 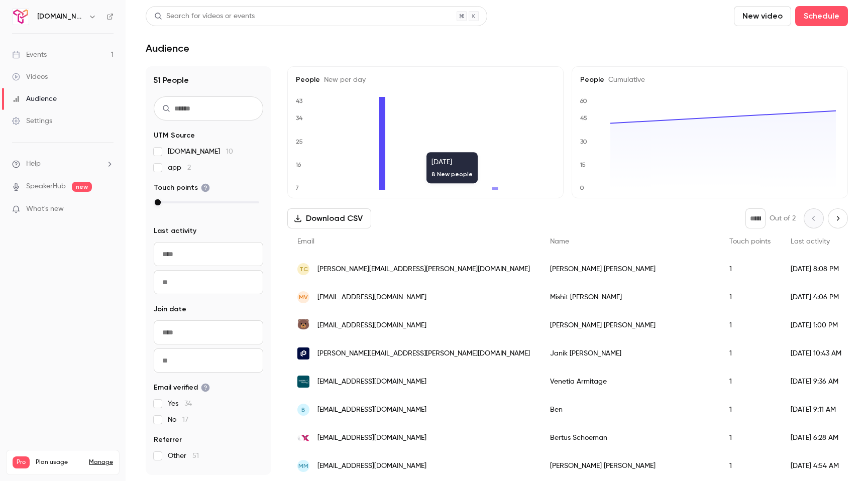 I want to click on text: 45, so click(x=584, y=118).